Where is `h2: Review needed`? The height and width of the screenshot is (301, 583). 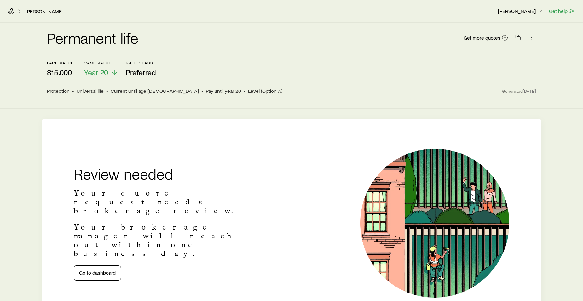
h2: Review needed is located at coordinates (164, 174).